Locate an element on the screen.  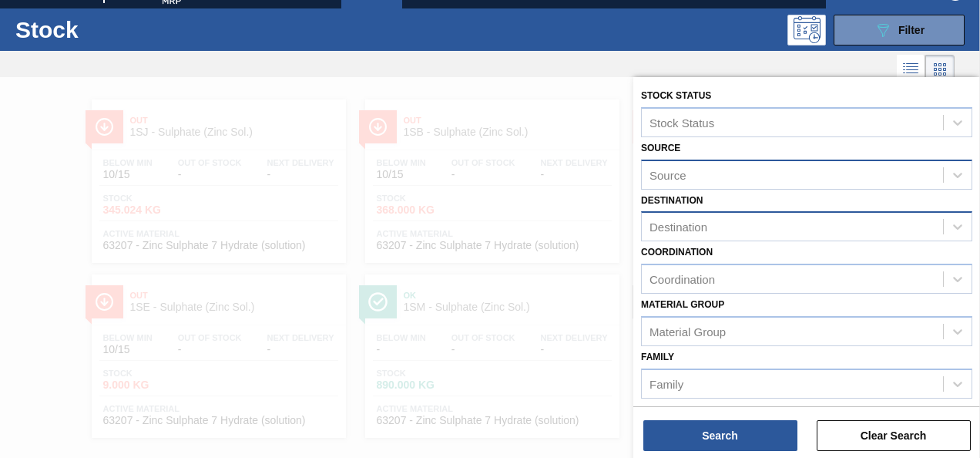
div: Material Group is located at coordinates (688, 331).